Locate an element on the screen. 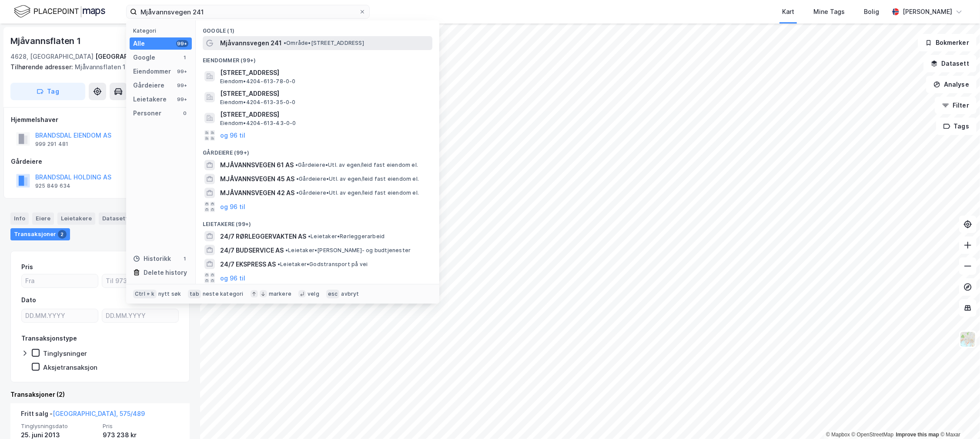  div: 2 is located at coordinates (63, 234).